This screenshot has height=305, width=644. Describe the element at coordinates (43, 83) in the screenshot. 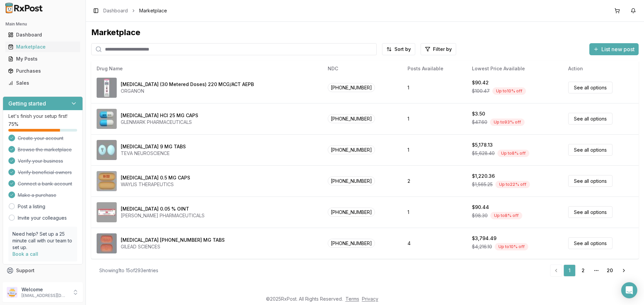

I see `button: Sales` at that location.